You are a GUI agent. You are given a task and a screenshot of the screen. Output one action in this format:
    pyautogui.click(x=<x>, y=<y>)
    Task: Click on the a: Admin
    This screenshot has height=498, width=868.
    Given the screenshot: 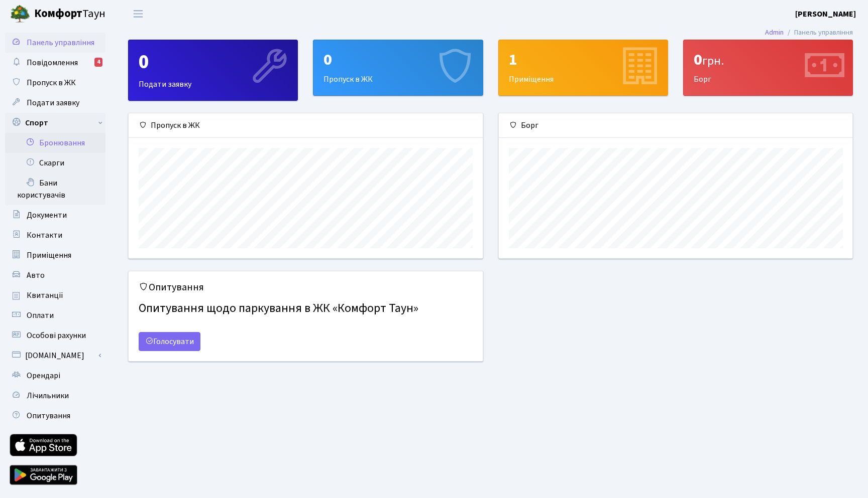 What is the action you would take?
    pyautogui.click(x=774, y=32)
    